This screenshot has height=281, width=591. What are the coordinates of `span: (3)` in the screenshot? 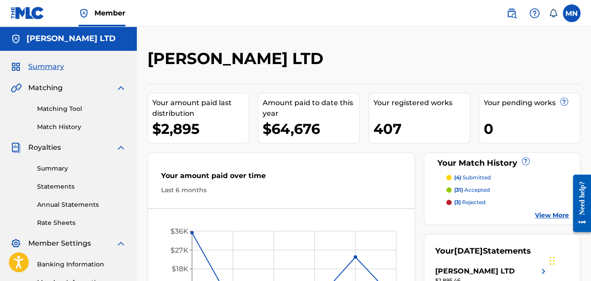 It's located at (457, 202).